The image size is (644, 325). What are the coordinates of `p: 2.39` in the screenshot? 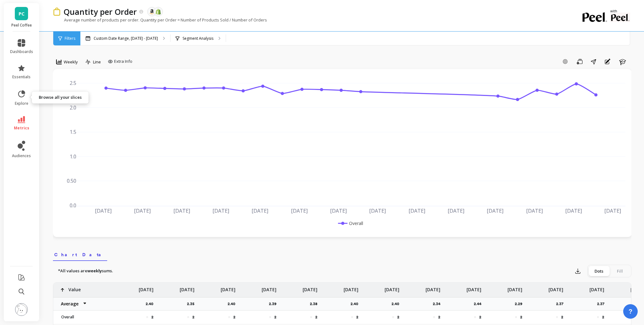 It's located at (275, 304).